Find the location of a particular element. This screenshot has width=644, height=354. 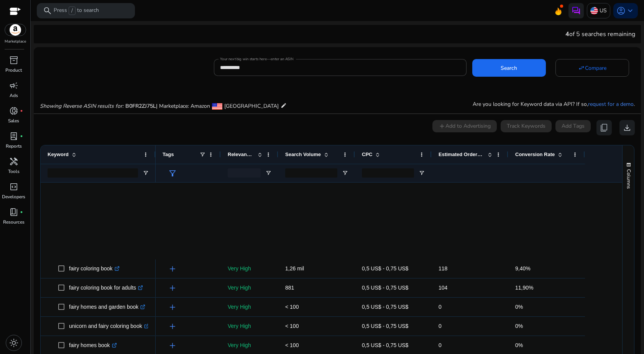

span: 1,26 mil is located at coordinates (295, 268).